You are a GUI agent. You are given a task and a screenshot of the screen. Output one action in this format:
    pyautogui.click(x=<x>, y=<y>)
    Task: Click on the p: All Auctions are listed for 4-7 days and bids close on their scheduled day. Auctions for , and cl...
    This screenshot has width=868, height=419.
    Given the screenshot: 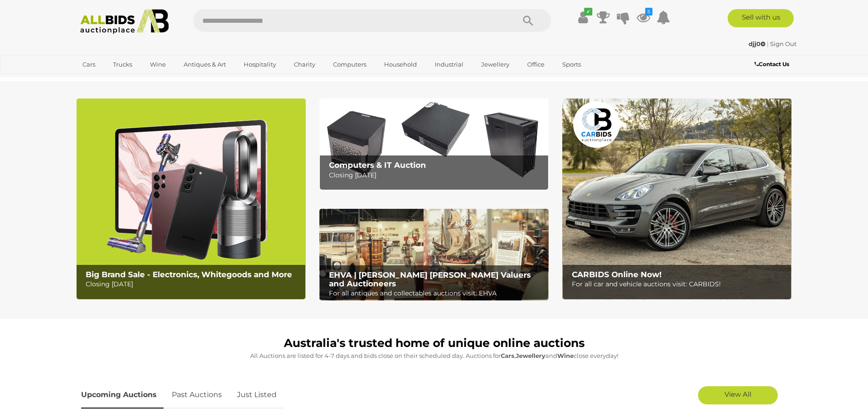 What is the action you would take?
    pyautogui.click(x=434, y=356)
    